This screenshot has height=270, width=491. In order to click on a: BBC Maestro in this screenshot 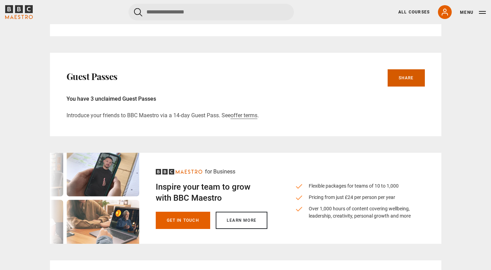, I will do `click(19, 12)`.